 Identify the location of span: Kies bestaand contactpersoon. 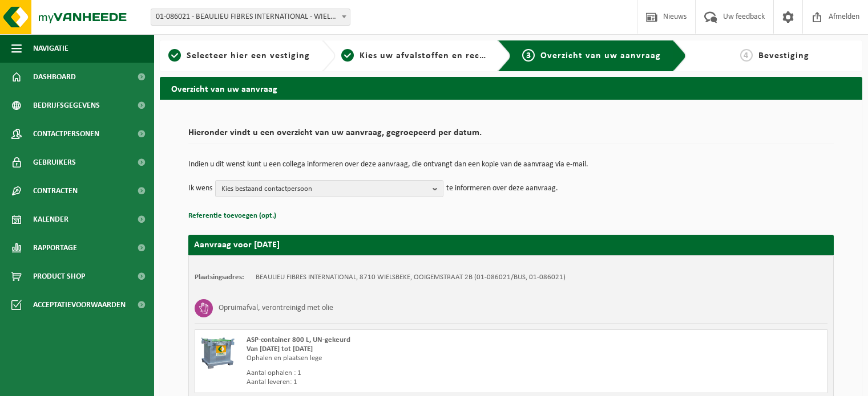
(324, 189).